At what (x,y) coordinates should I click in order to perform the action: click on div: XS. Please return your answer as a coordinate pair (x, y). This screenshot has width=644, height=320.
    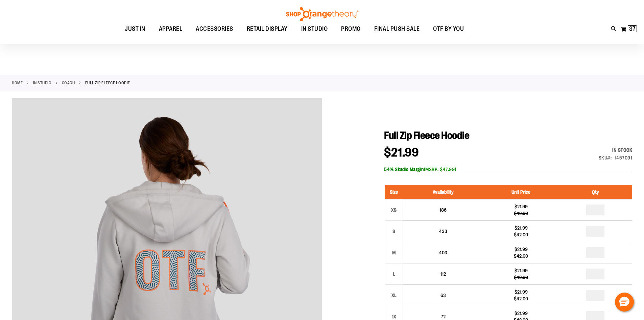
    Looking at the image, I should click on (394, 210).